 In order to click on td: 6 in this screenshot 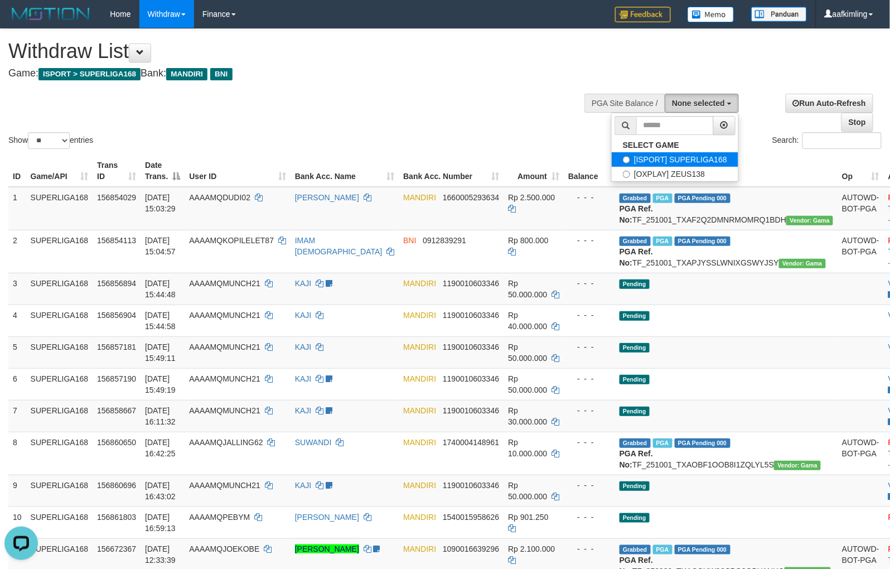, I will do `click(17, 384)`.